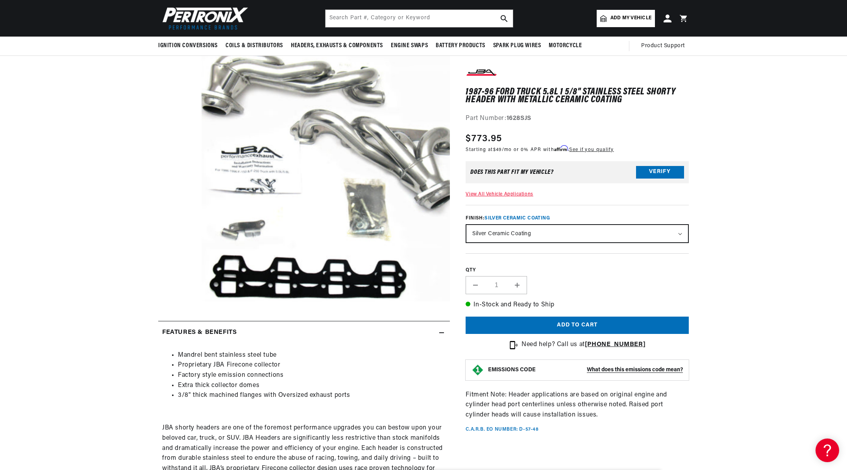  What do you see at coordinates (337, 46) in the screenshot?
I see `span: Headers, Exhausts & Components` at bounding box center [337, 46].